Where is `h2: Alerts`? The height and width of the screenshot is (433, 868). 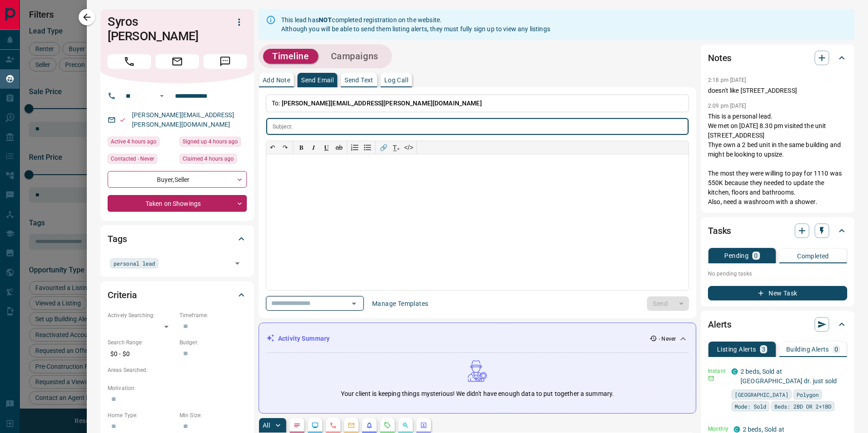
h2: Alerts is located at coordinates (720, 325).